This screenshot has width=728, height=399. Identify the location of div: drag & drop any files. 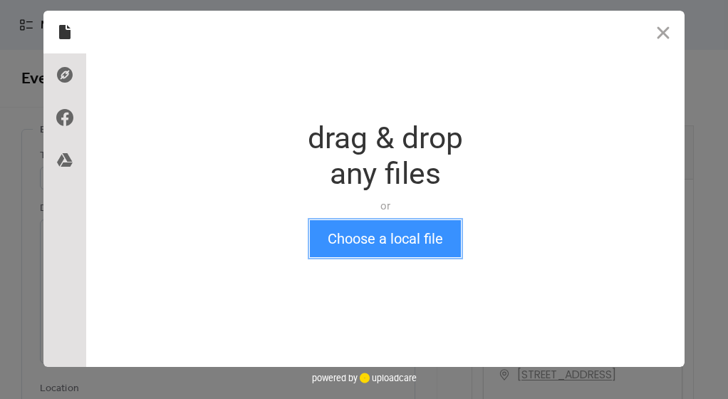
(385, 156).